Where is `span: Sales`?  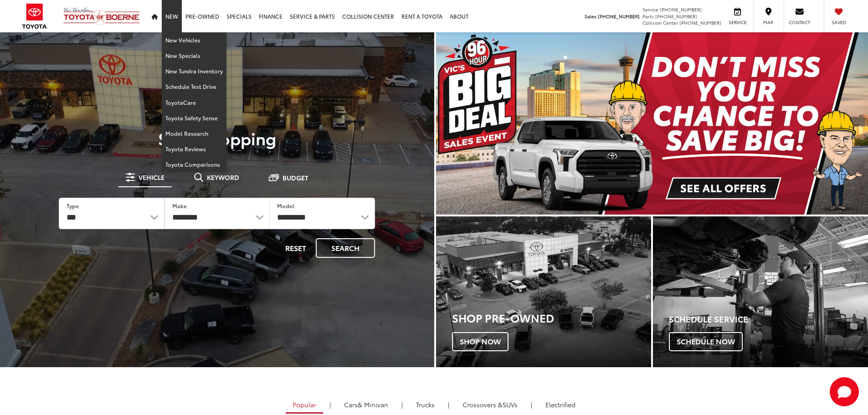 span: Sales is located at coordinates (591, 16).